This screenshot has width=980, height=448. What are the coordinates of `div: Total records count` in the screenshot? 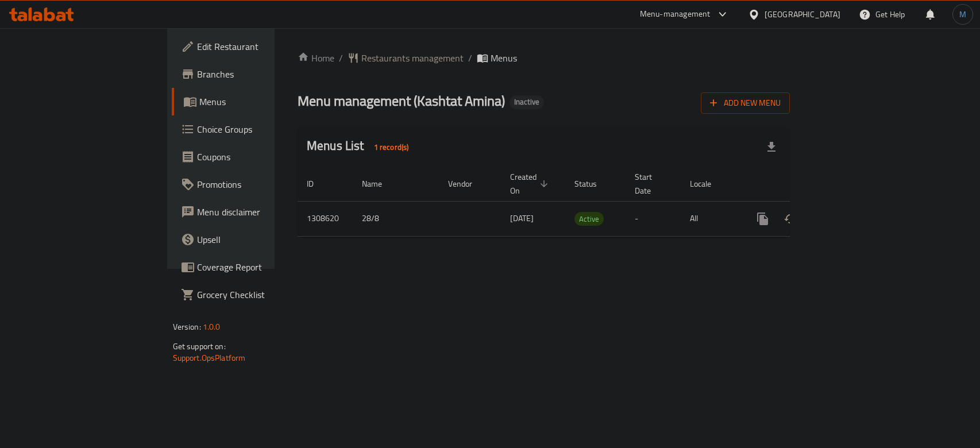 It's located at (391, 147).